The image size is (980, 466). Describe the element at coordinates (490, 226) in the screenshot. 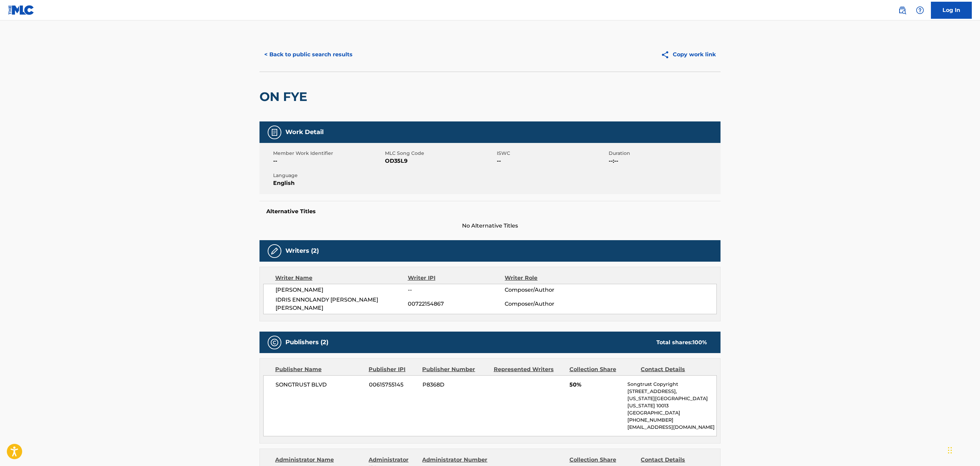

I see `span: No Alternative Titles` at that location.